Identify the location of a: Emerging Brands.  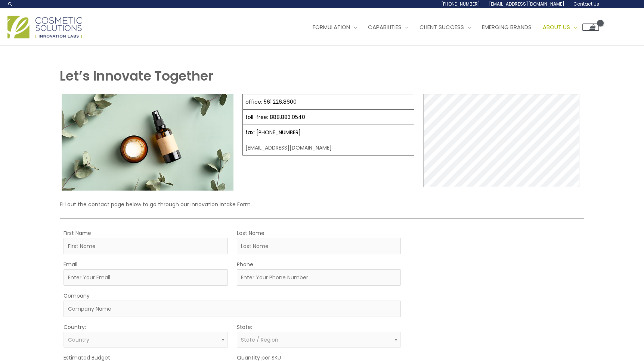
(506, 27).